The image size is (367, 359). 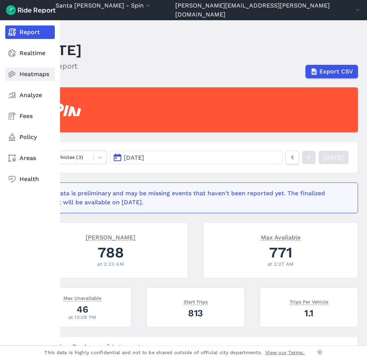 I want to click on button: Export CSV, so click(x=331, y=72).